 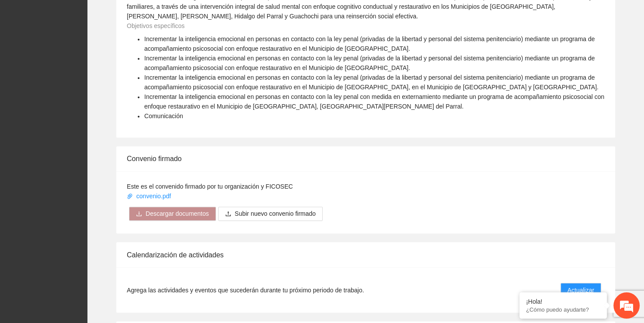 I want to click on span: Subir nuevo convenio firmado, so click(x=275, y=213).